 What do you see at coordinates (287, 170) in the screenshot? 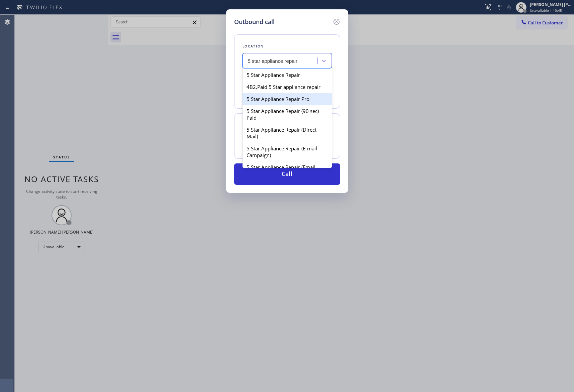
I see `div: 5 Star Appliance Repair (Email Campaigns)` at bounding box center [287, 170].